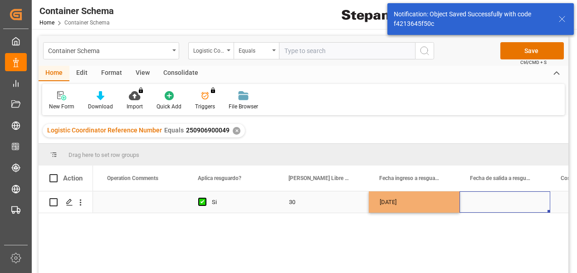 This screenshot has width=577, height=273. What do you see at coordinates (533, 62) in the screenshot?
I see `span: Ctrl/CMD + S` at bounding box center [533, 62].